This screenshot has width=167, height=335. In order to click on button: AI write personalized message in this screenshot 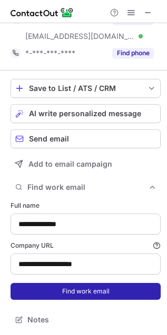, I will do `click(85, 113)`.